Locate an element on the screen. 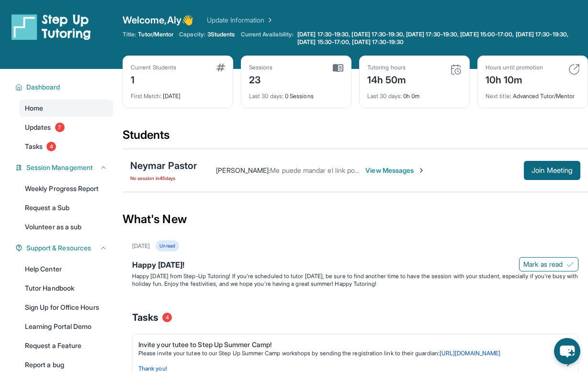 Image resolution: width=588 pixels, height=372 pixels. span: Current Availability: is located at coordinates (268, 38).